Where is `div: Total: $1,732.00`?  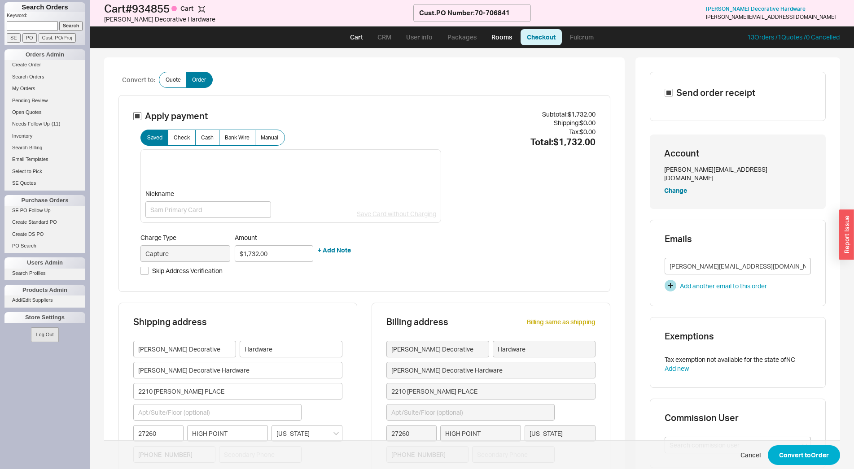 div: Total: $1,732.00 is located at coordinates (518, 142).